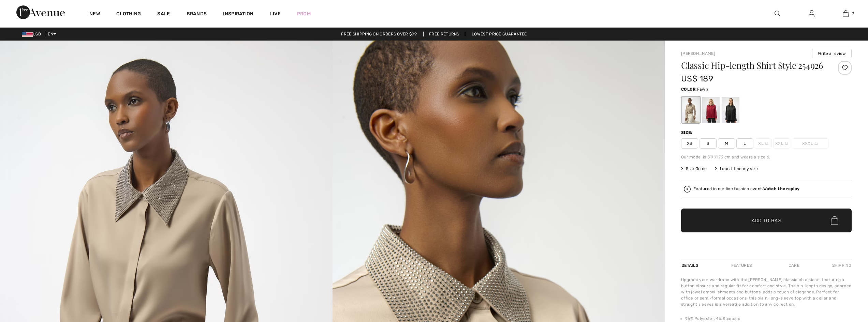 This screenshot has width=868, height=322. Describe the element at coordinates (841, 266) in the screenshot. I see `div: Shipping` at that location.